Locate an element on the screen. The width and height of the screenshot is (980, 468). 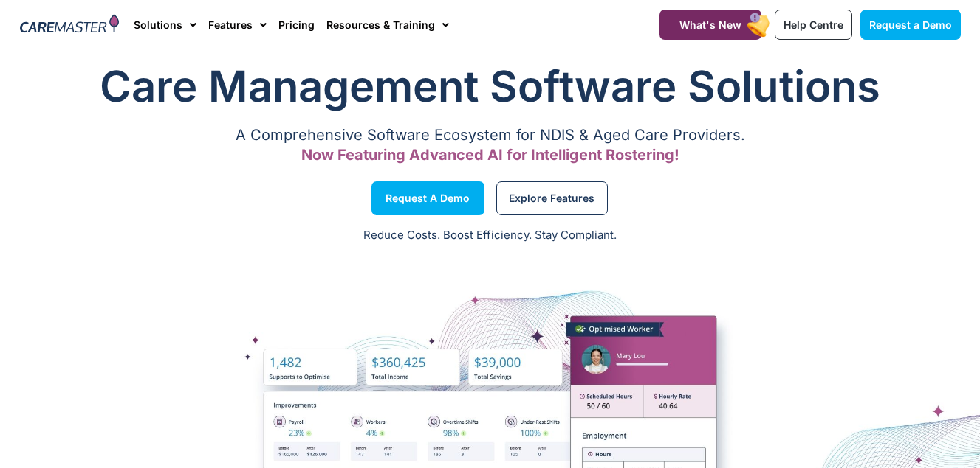
span: Now Featuring Advanced AI for Intelligent Rostering! is located at coordinates (490, 155).